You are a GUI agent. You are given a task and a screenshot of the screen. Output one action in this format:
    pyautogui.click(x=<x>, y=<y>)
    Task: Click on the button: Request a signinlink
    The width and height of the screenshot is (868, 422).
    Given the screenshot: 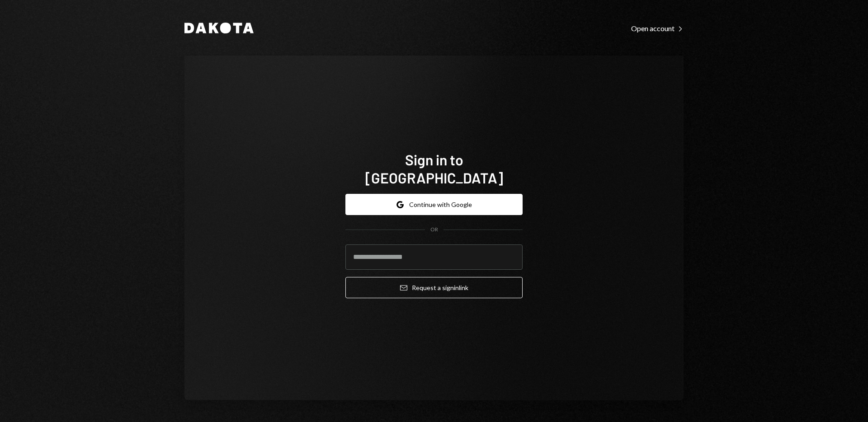 What is the action you would take?
    pyautogui.click(x=434, y=287)
    